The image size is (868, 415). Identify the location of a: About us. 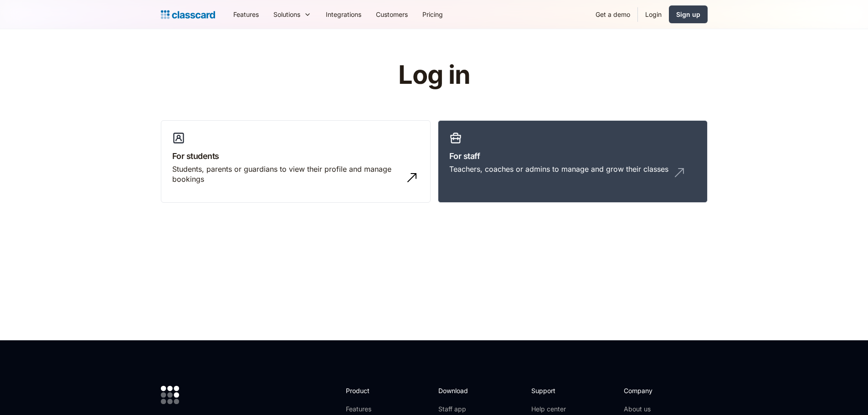
(654, 409).